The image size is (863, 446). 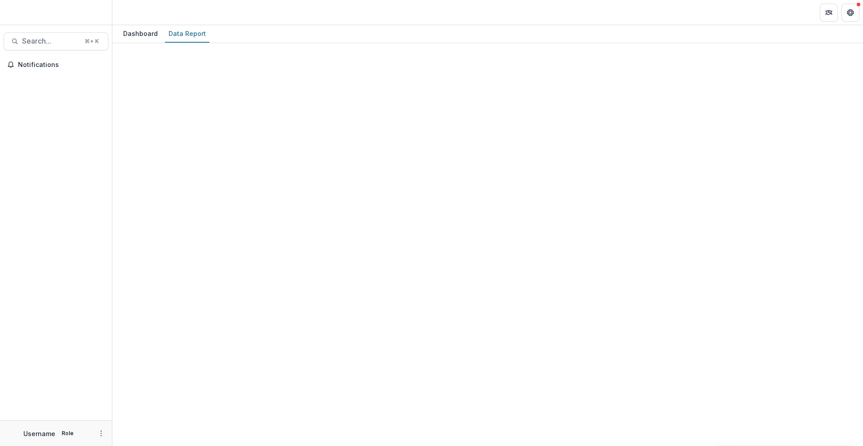 I want to click on div: Dashboard, so click(x=140, y=33).